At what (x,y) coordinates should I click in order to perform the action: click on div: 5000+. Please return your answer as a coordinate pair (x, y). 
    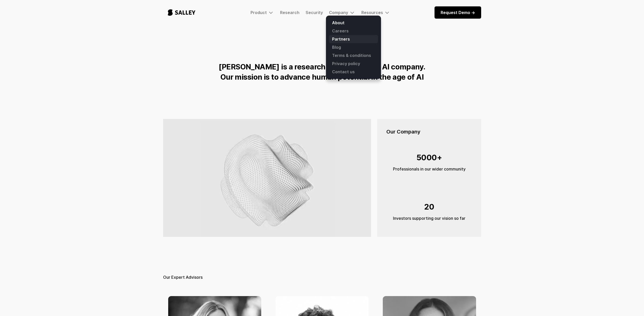
    Looking at the image, I should click on (430, 157).